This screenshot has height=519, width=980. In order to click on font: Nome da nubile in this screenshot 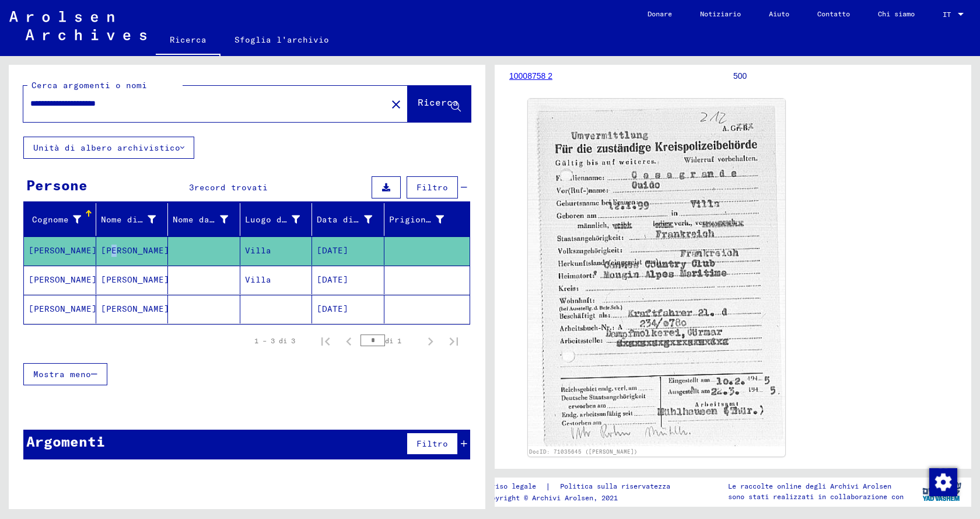, I will do `click(210, 219)`.